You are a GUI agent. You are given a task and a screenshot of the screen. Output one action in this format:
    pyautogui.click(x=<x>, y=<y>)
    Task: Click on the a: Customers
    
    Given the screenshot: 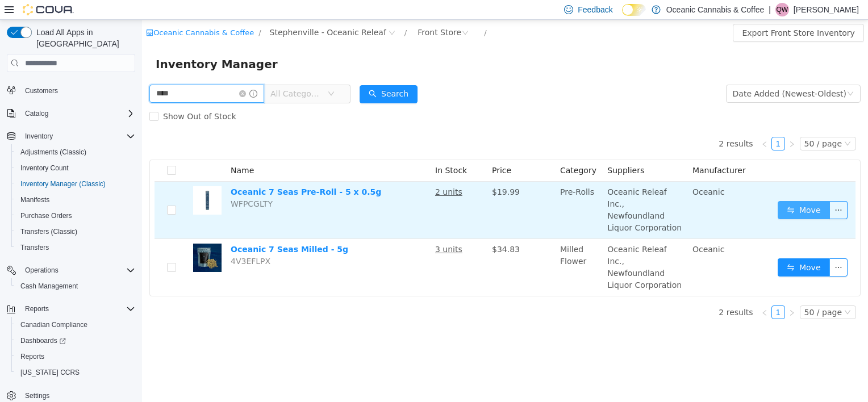 What is the action you would take?
    pyautogui.click(x=41, y=91)
    